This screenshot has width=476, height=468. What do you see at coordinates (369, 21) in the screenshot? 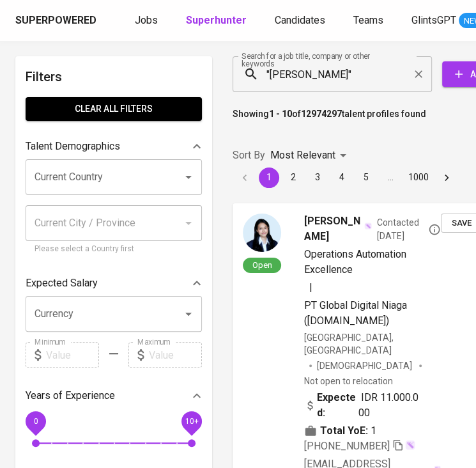
I see `a: Teams` at bounding box center [369, 21].